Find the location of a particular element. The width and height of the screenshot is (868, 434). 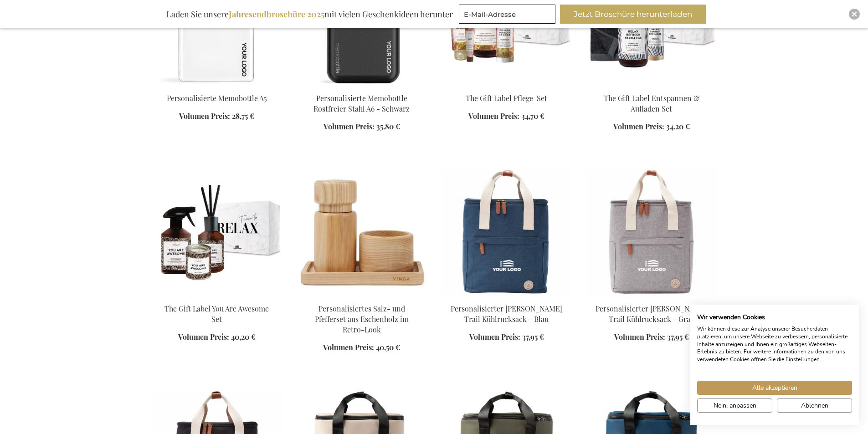

span: 40,20 € is located at coordinates (243, 336).